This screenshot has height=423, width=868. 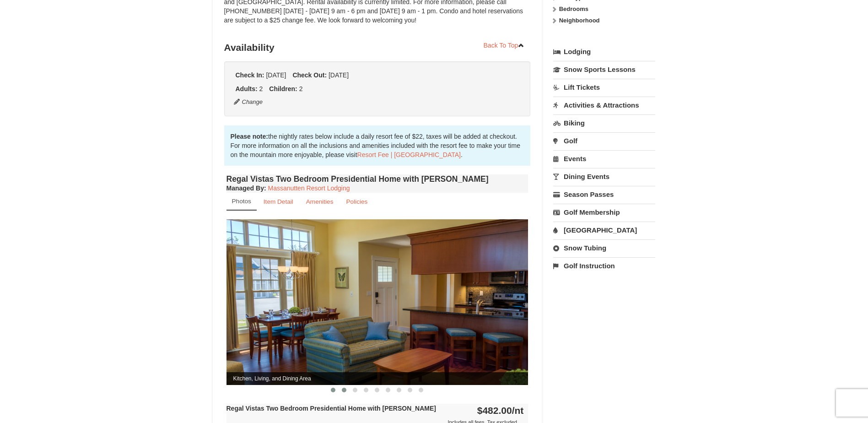 I want to click on a: Snow Sports Lessons, so click(x=604, y=69).